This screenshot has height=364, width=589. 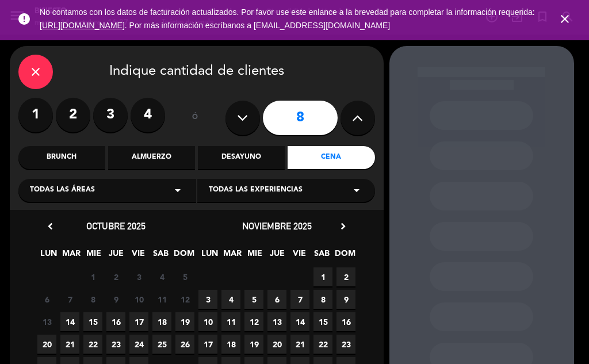 What do you see at coordinates (73, 115) in the screenshot?
I see `label: 2` at bounding box center [73, 115].